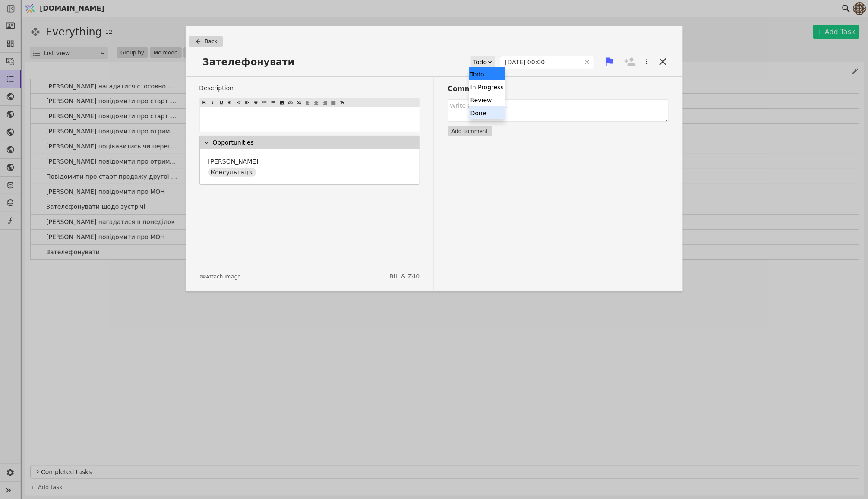 The width and height of the screenshot is (868, 499). What do you see at coordinates (405, 276) in the screenshot?
I see `a: BtL & Z40` at bounding box center [405, 276].